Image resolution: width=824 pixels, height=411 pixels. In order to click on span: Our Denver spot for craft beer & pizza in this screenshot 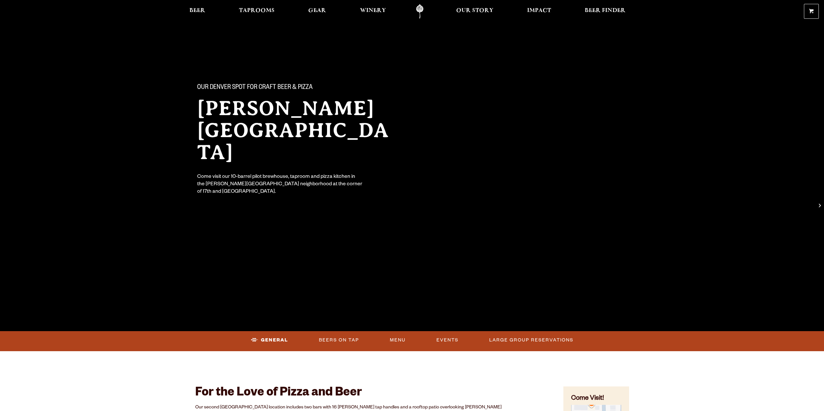, I will do `click(255, 88)`.